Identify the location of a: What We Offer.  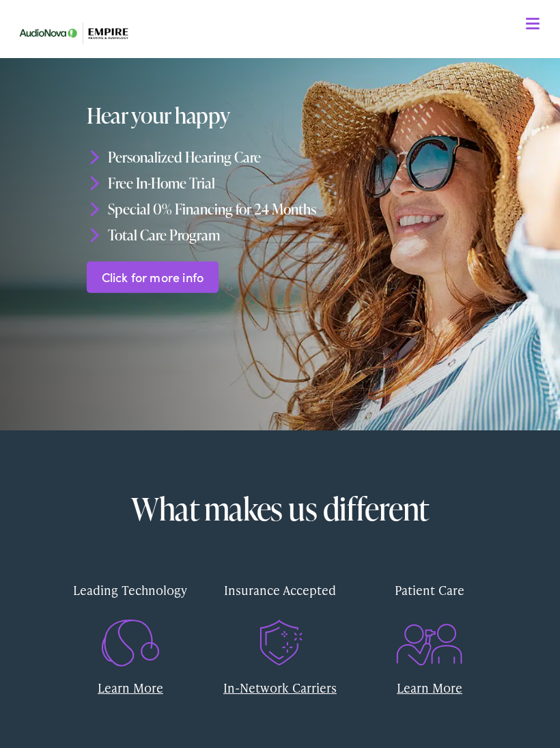
(285, 75).